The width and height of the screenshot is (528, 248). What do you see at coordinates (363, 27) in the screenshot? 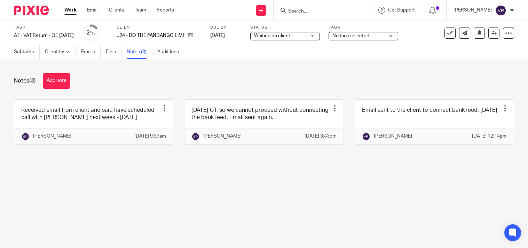
I see `label: Tags` at bounding box center [363, 27].